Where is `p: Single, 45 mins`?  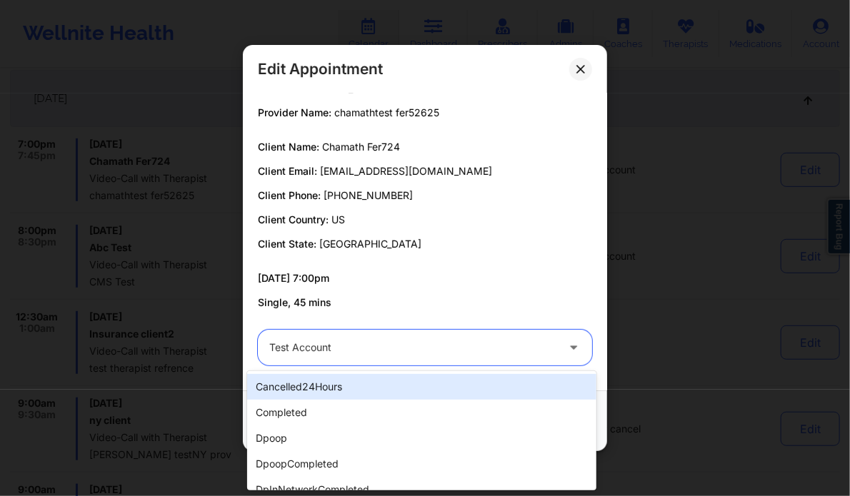
p: Single, 45 mins is located at coordinates (425, 303).